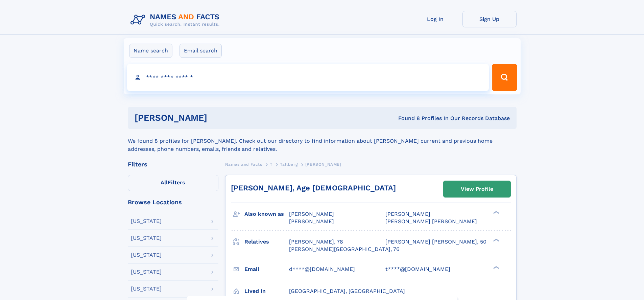 The width and height of the screenshot is (644, 300). What do you see at coordinates (267, 214) in the screenshot?
I see `h3: Also known as` at bounding box center [267, 214].